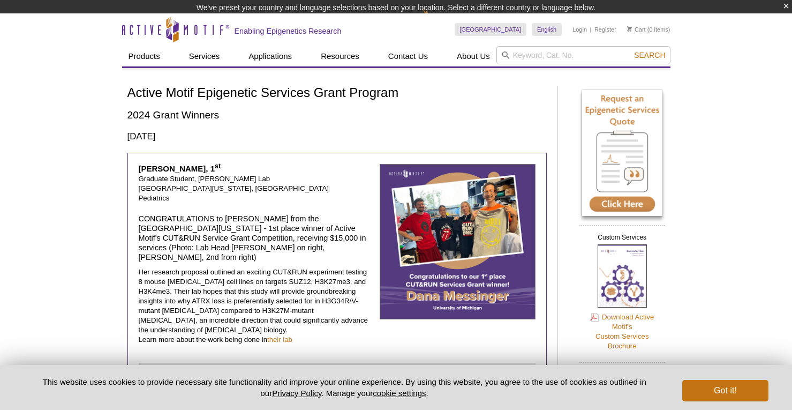  I want to click on a: Cart, so click(636, 29).